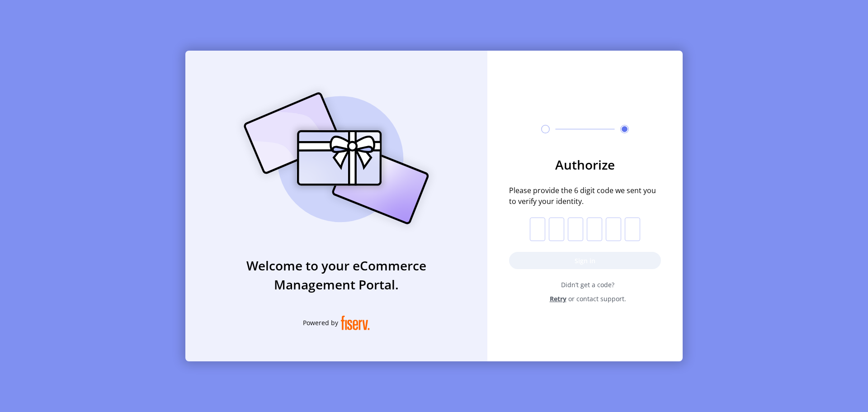  What do you see at coordinates (588, 284) in the screenshot?
I see `span: Didn’t get a code?` at bounding box center [588, 284].